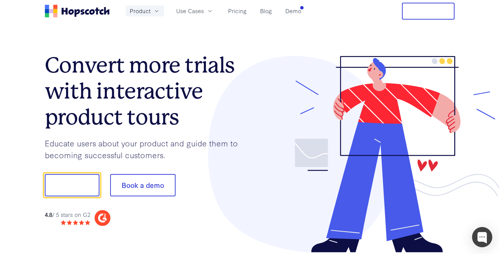 The height and width of the screenshot is (254, 499). What do you see at coordinates (195, 11) in the screenshot?
I see `button: Use Cases` at bounding box center [195, 11].